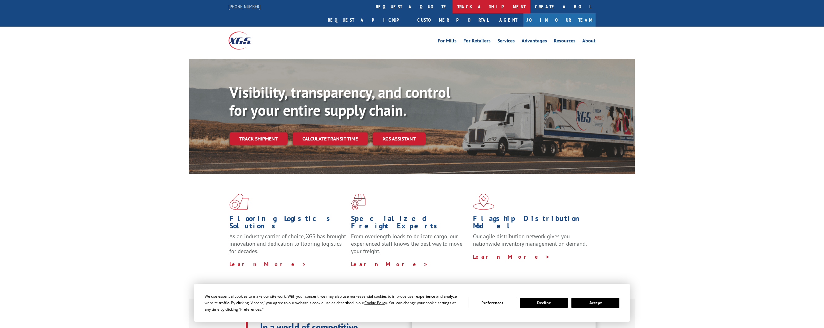 This screenshot has height=328, width=824. Describe the element at coordinates (368, 20) in the screenshot. I see `a: Request a pickup` at that location.